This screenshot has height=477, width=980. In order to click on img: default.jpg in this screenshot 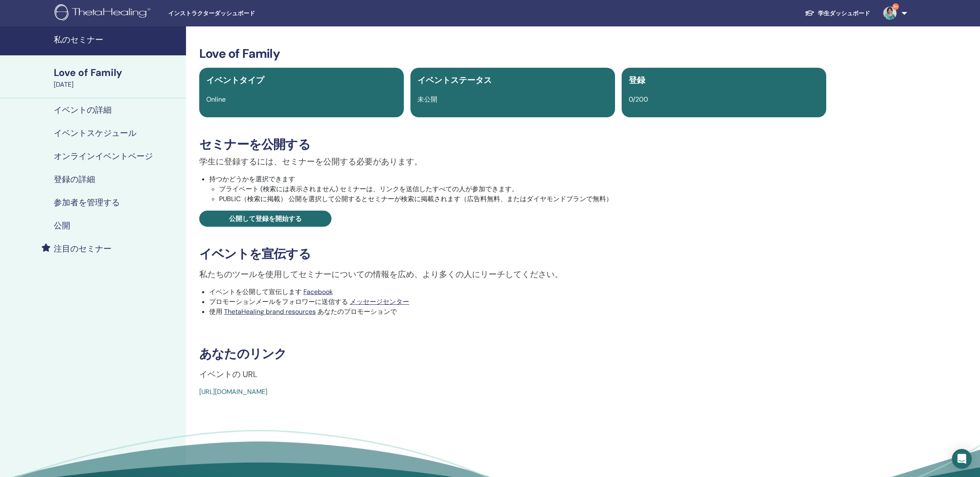, I will do `click(890, 13)`.